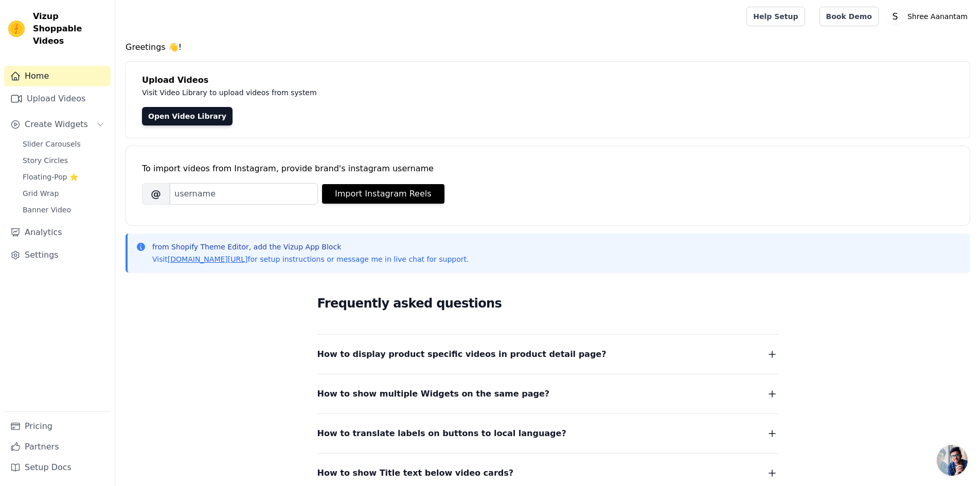 This screenshot has height=486, width=980. Describe the element at coordinates (63, 144) in the screenshot. I see `a: Slider Carousels` at that location.